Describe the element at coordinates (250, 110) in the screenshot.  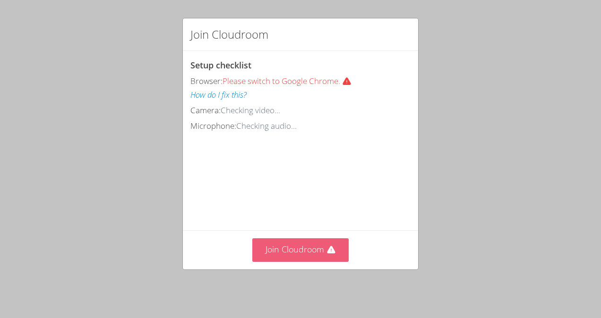
I see `span: Checking video...` at that location.